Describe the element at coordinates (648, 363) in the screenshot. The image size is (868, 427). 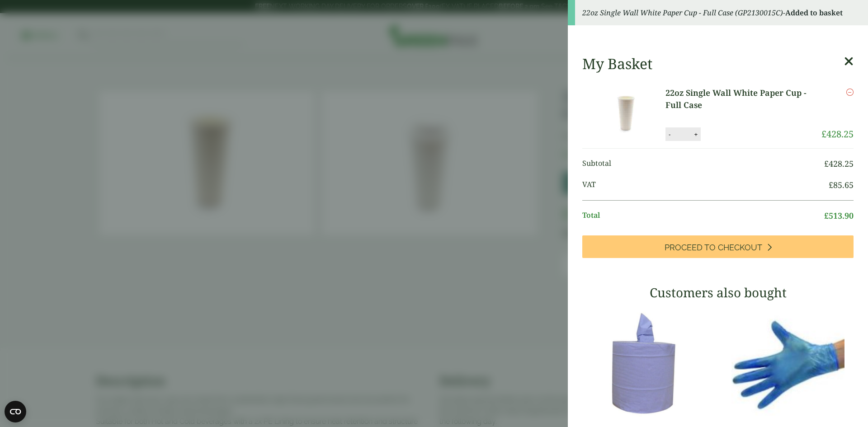
I see `img: 3630017-2-Ply-Blue-Centre-Feed-104m` at that location.